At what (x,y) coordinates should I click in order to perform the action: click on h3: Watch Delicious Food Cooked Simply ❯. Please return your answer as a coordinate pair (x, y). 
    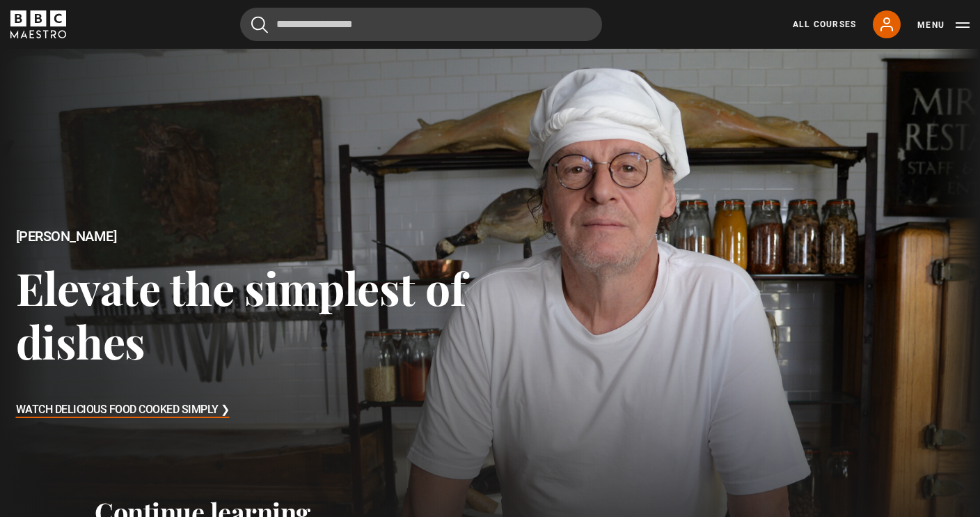
    Looking at the image, I should click on (122, 411).